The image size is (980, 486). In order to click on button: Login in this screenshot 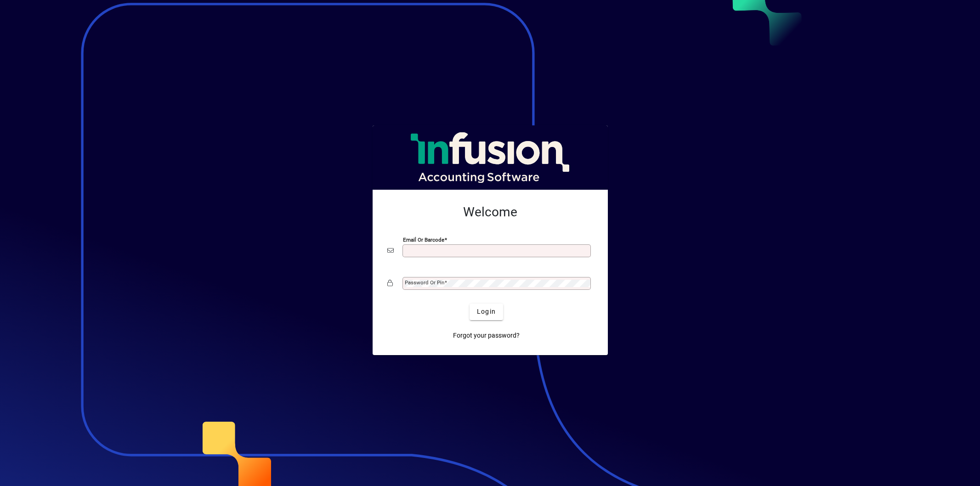, I will do `click(486, 312)`.